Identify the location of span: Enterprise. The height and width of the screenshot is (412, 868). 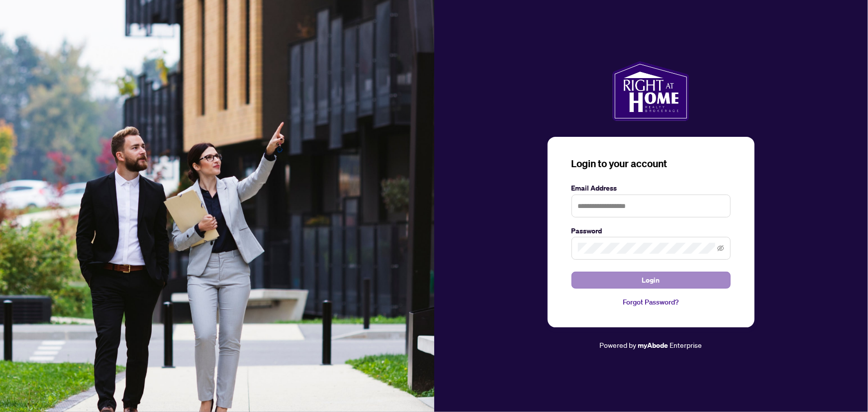
(686, 344).